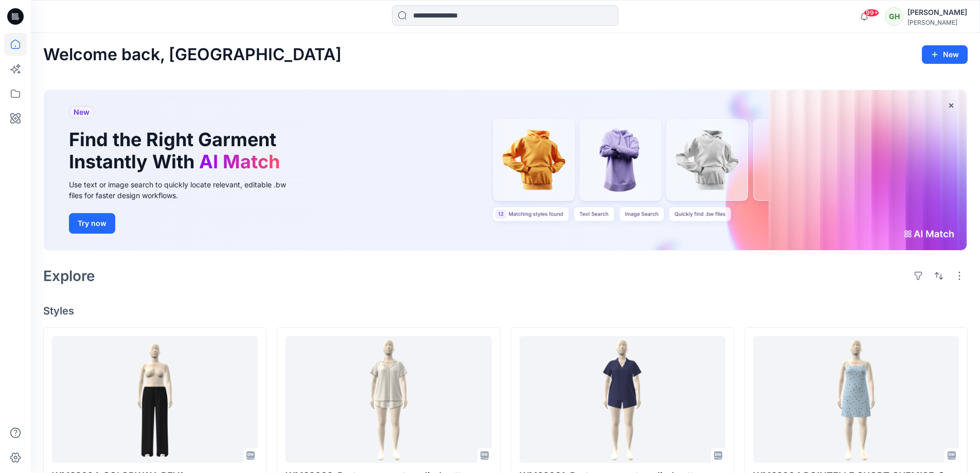  What do you see at coordinates (185, 190) in the screenshot?
I see `div: Use text or image search to quickly locate relevant, editable .bw files for faster design workflows.` at bounding box center [185, 190].